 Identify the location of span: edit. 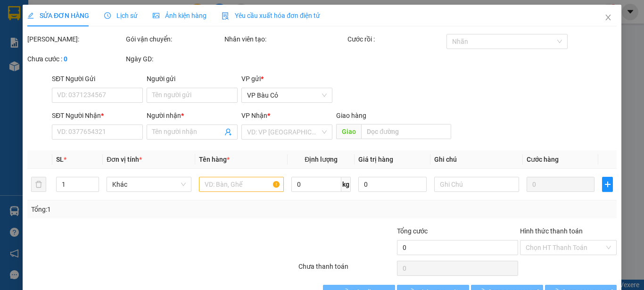
(31, 16).